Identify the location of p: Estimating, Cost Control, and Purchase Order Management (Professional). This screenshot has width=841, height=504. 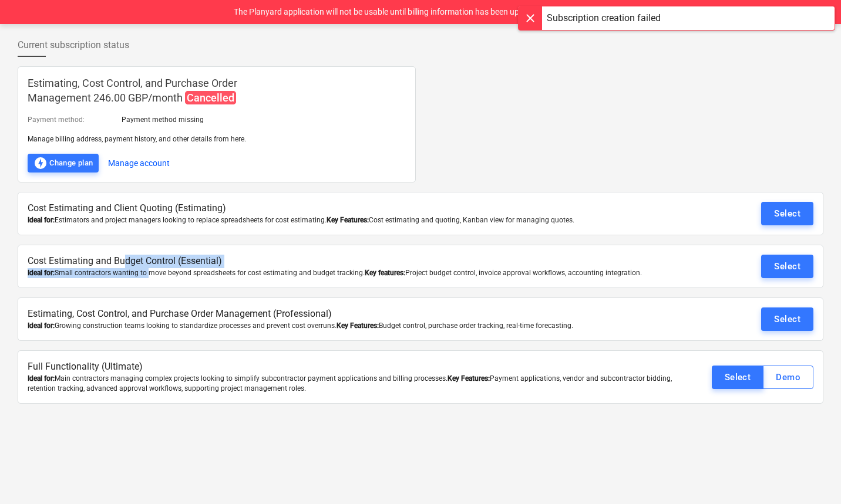
(354, 314).